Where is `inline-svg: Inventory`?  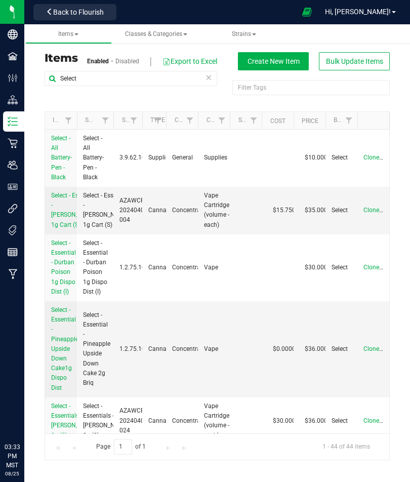 inline-svg: Inventory is located at coordinates (13, 122).